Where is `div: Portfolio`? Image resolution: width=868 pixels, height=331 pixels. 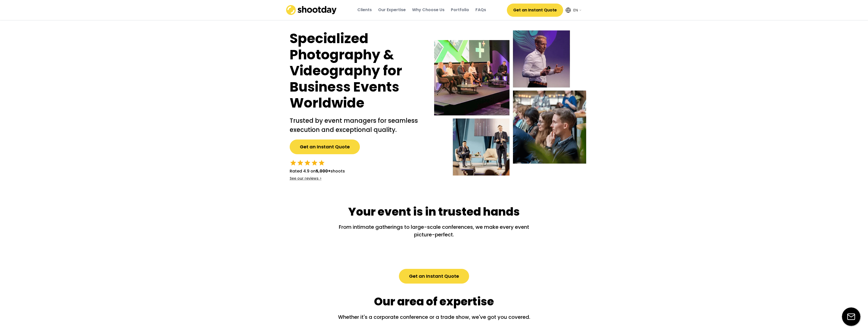
div: Portfolio is located at coordinates (460, 10).